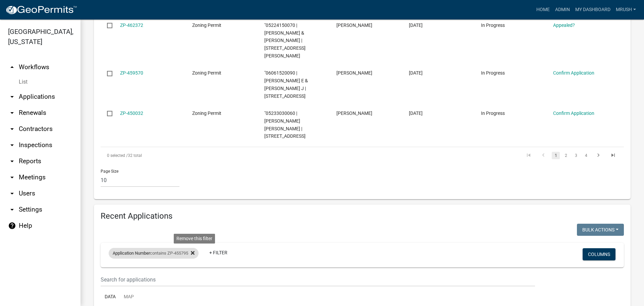  I want to click on li: page 1, so click(556, 155).